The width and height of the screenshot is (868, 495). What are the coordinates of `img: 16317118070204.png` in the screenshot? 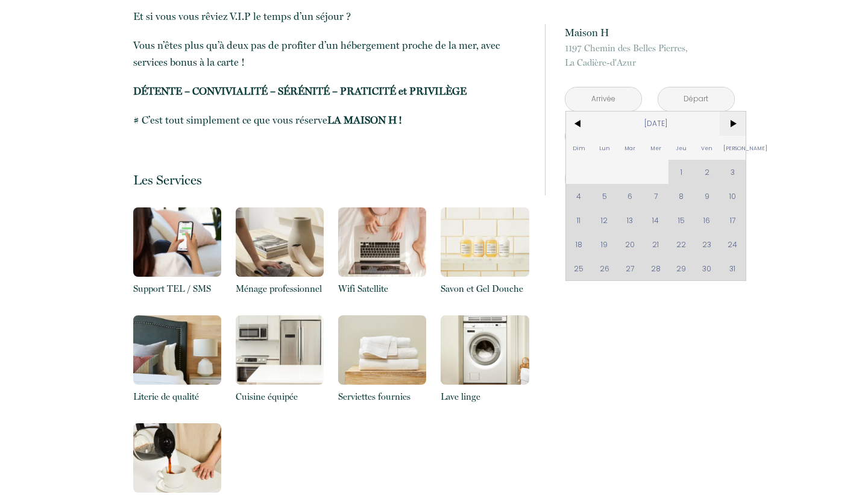 It's located at (485, 242).